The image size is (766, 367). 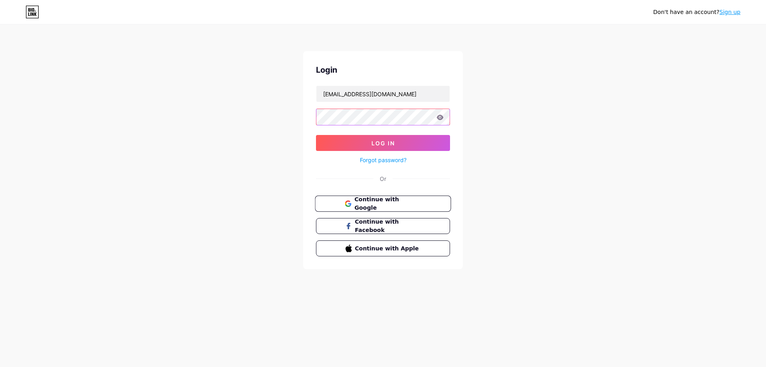 What do you see at coordinates (383, 248) in the screenshot?
I see `button: Continue with Apple` at bounding box center [383, 248].